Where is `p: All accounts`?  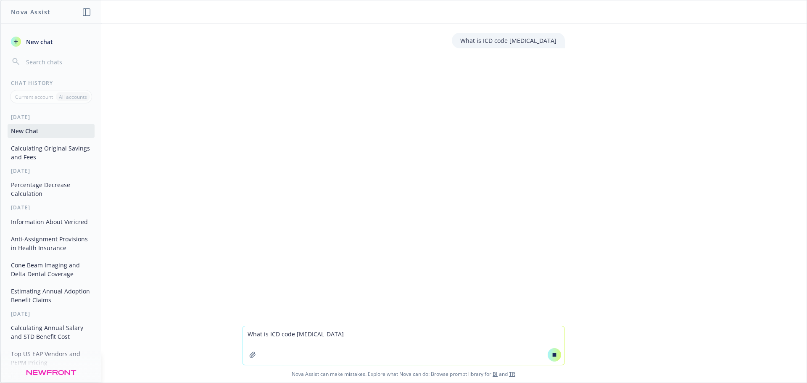 p: All accounts is located at coordinates (73, 97).